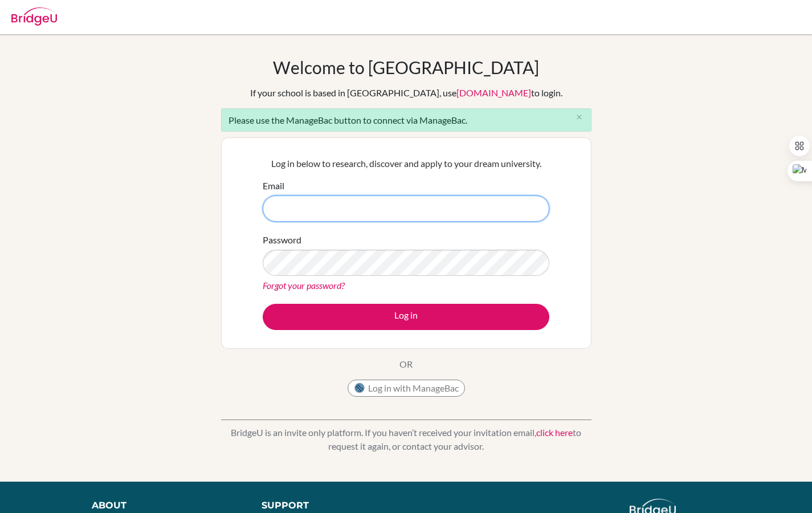  What do you see at coordinates (304, 285) in the screenshot?
I see `a: Forgot your password?` at bounding box center [304, 285].